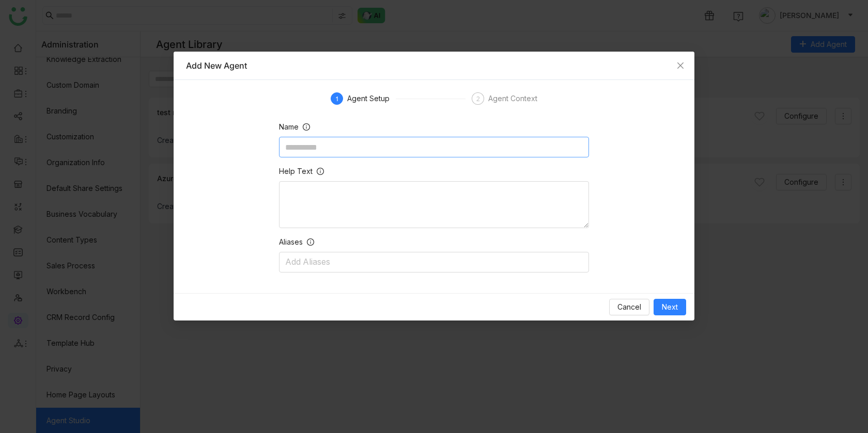  What do you see at coordinates (294, 127) in the screenshot?
I see `label: Name` at bounding box center [294, 127].